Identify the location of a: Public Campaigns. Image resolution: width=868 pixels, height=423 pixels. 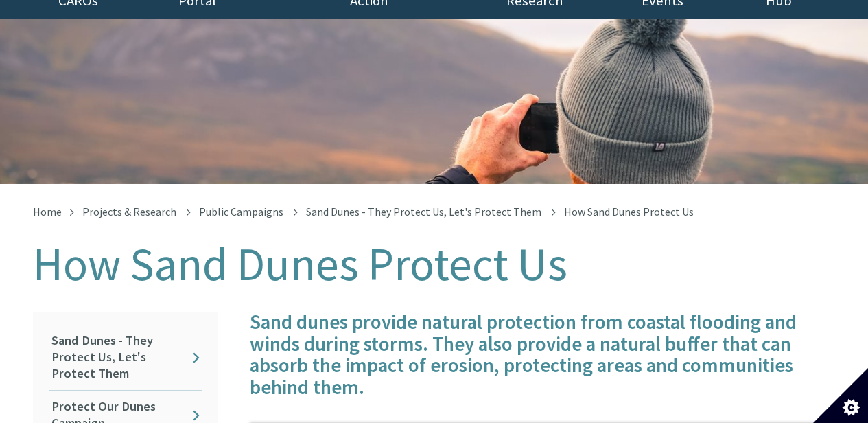
(241, 212).